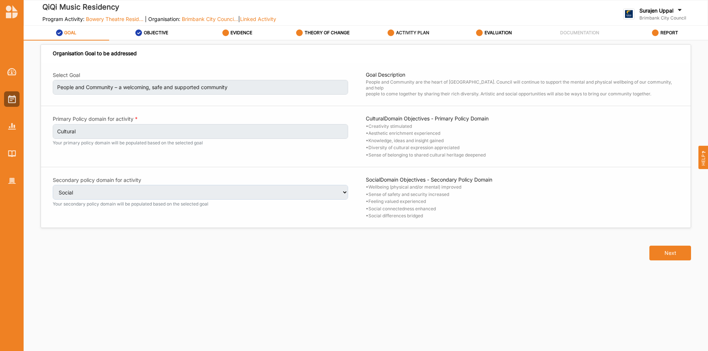 The image size is (708, 351). What do you see at coordinates (12, 126) in the screenshot?
I see `img: Reports` at bounding box center [12, 126].